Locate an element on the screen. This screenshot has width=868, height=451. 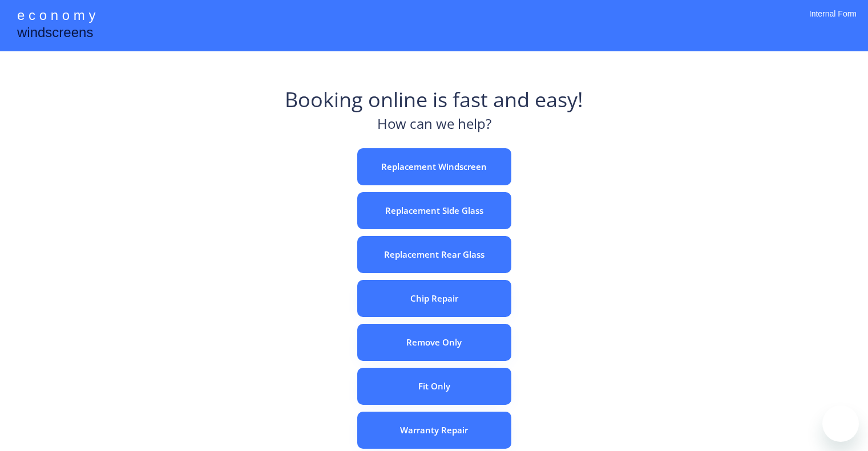
button: Warranty Repair is located at coordinates (434, 430).